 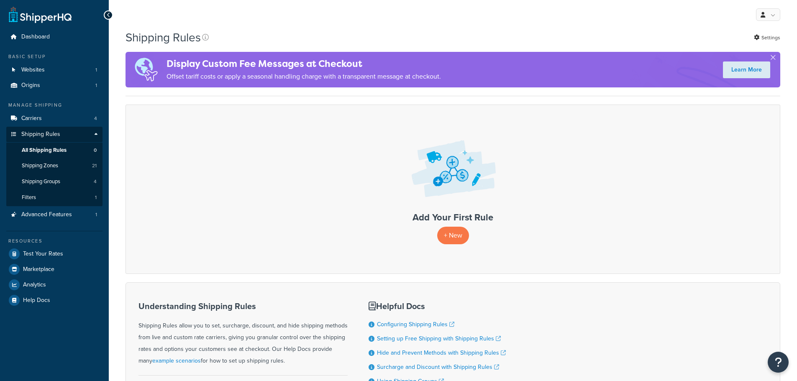 What do you see at coordinates (54, 118) in the screenshot?
I see `li: Carriers` at bounding box center [54, 118].